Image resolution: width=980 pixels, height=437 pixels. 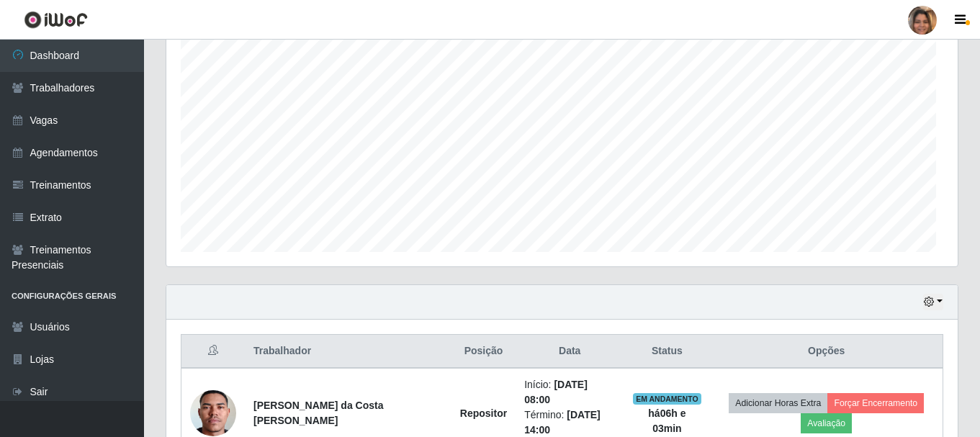 I want to click on button: Adicionar Horas Extra, so click(x=778, y=403).